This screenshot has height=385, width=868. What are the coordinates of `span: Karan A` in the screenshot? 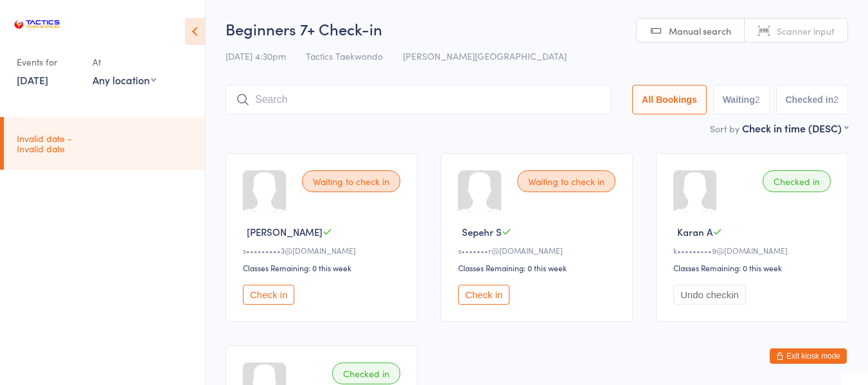 It's located at (695, 232).